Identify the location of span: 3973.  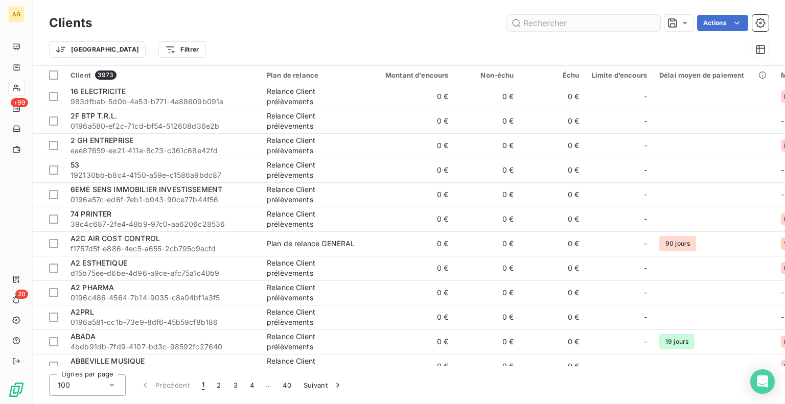
(106, 75).